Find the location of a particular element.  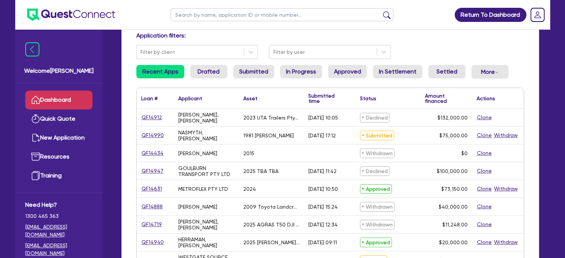

span: $132,000.00 is located at coordinates (452, 118).